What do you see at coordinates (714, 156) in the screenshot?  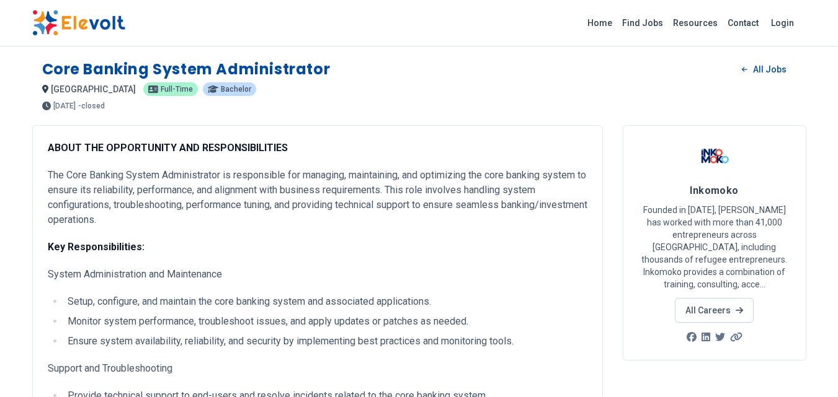 I see `img: Inkomoko` at bounding box center [714, 156].